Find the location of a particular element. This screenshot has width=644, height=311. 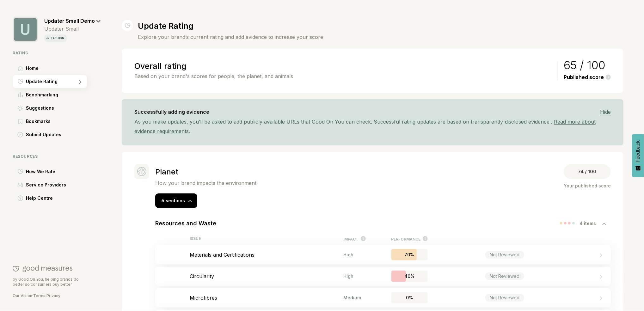

img: Service Providers is located at coordinates (20, 185).